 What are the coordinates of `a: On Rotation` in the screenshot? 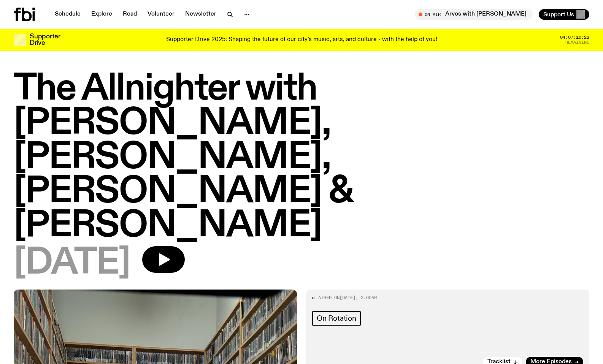 It's located at (336, 318).